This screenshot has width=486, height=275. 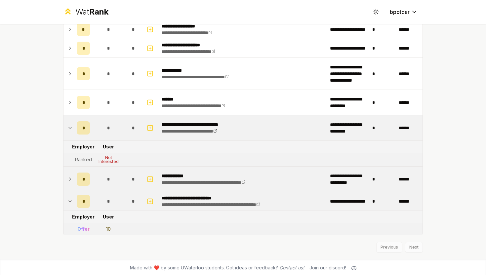 What do you see at coordinates (83, 160) in the screenshot?
I see `div: Ranked` at bounding box center [83, 160].